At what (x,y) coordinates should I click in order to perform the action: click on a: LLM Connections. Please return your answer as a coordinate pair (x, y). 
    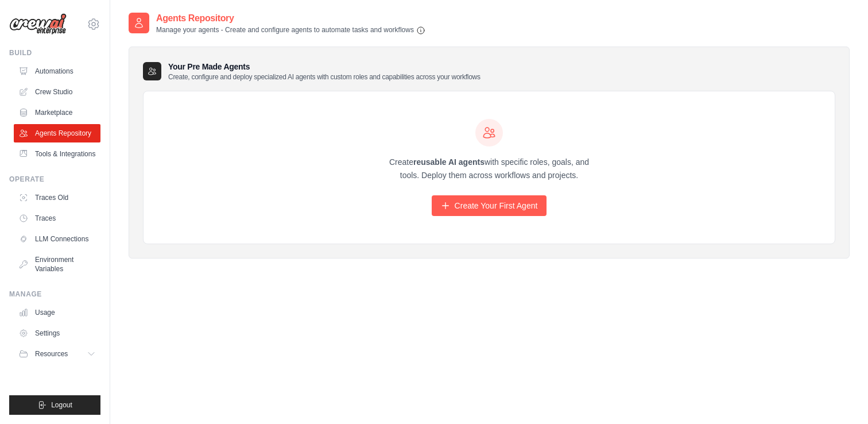
    Looking at the image, I should click on (57, 239).